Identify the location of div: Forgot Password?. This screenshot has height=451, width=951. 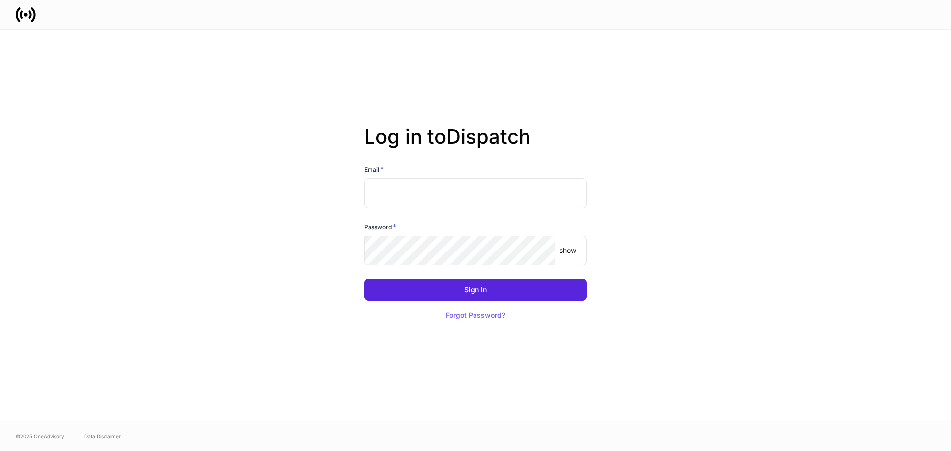
(476, 316).